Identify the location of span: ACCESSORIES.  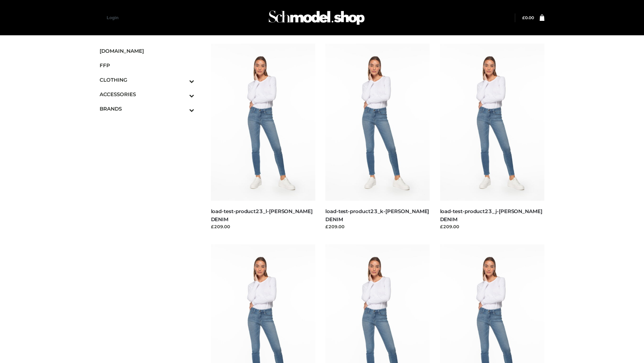
(147, 94).